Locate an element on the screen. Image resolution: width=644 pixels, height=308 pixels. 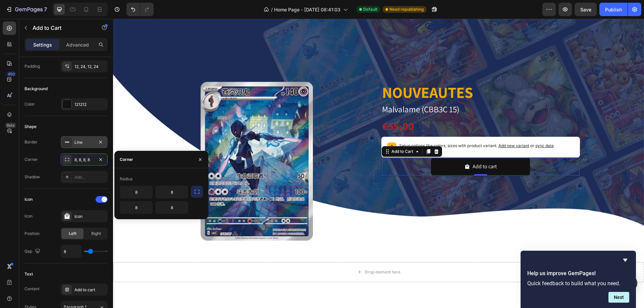
div: Add... is located at coordinates (90, 177).